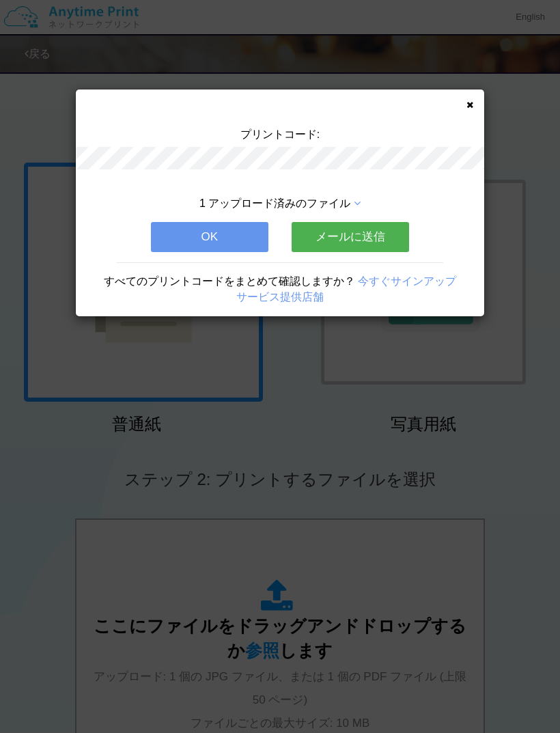  What do you see at coordinates (408, 281) in the screenshot?
I see `a: 今すぐサインアップ` at bounding box center [408, 281].